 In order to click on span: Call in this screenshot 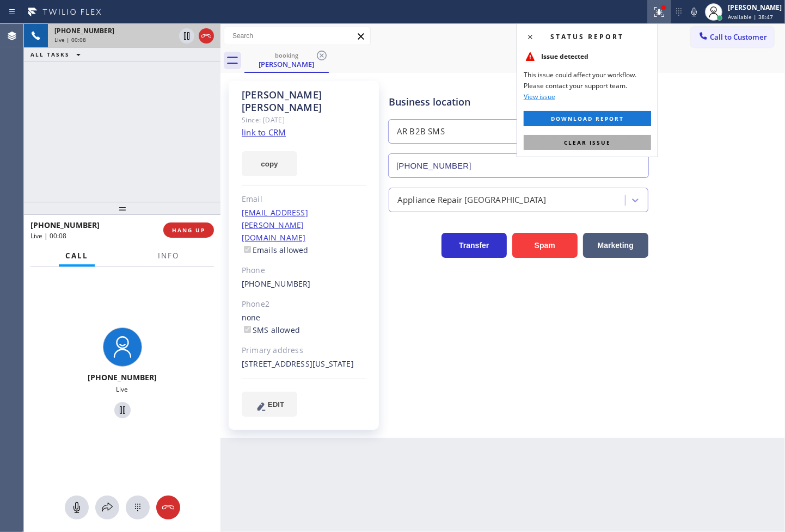, I will do `click(77, 255)`.